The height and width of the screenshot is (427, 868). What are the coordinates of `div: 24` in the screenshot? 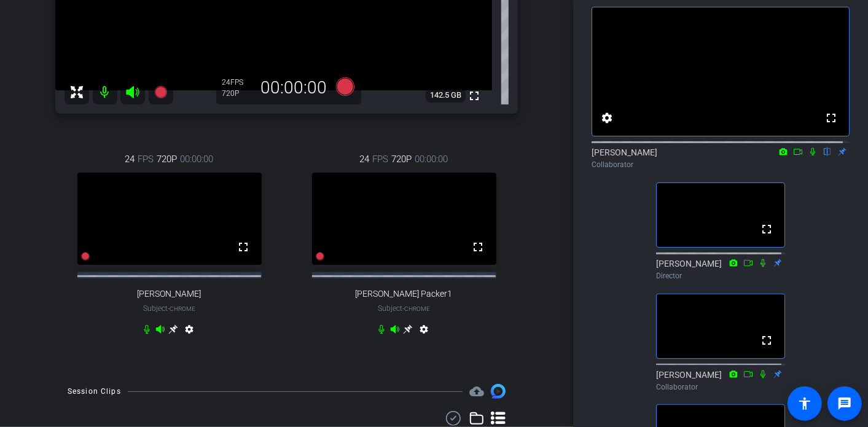 It's located at (238, 83).